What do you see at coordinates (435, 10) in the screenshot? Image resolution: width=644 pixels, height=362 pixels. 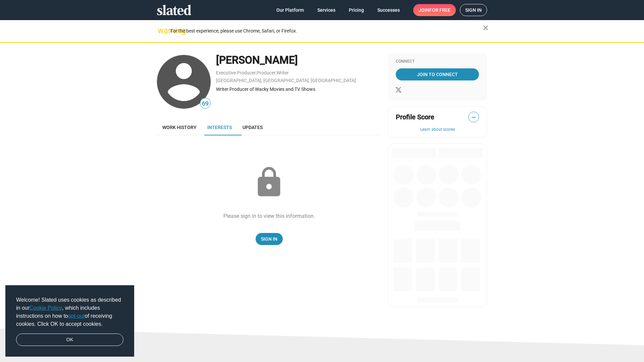 I see `span: Join` at bounding box center [435, 10].